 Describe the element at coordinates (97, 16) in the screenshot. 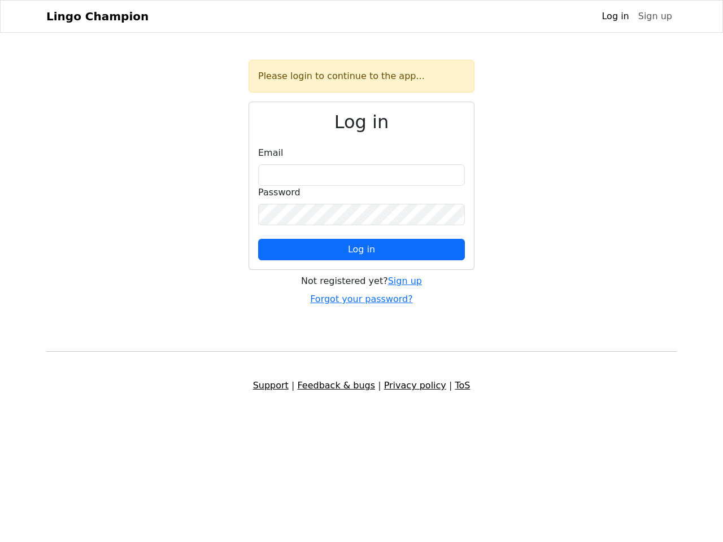

I see `a: Lingo Champion` at that location.